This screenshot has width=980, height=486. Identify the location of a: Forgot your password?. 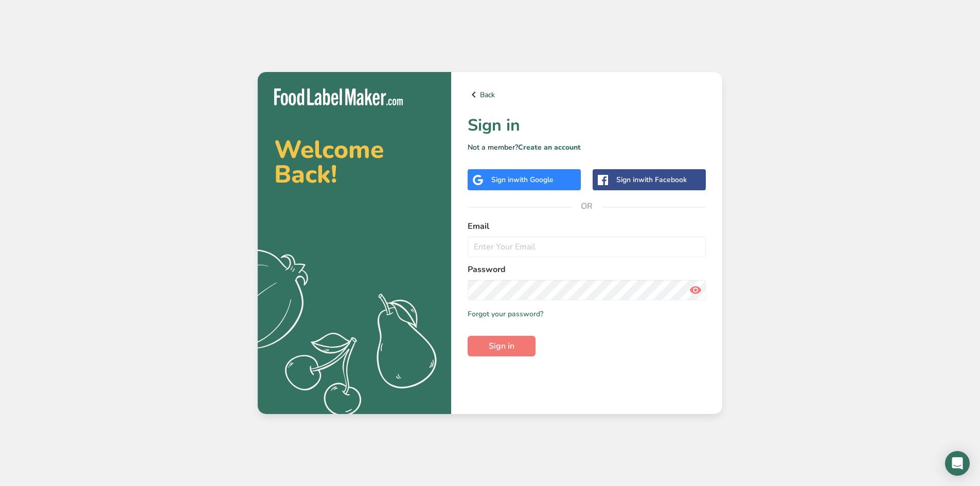
(505, 314).